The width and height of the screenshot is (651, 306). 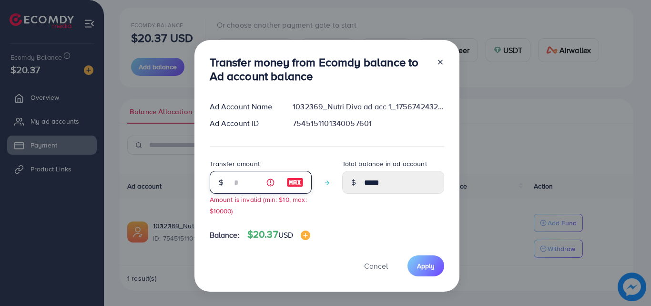 I want to click on h4: $20.37, so click(x=279, y=234).